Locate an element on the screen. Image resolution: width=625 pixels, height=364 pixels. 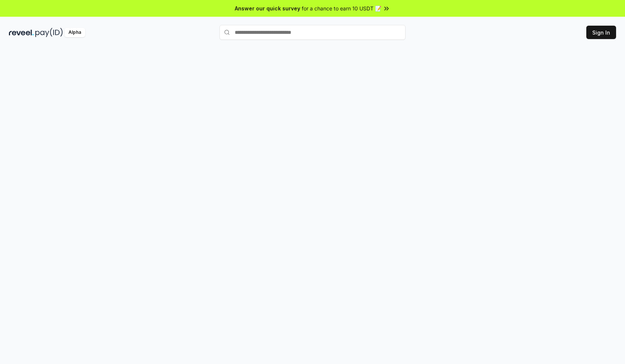
span: for a chance to earn 10 USDT 📝 is located at coordinates (342, 8).